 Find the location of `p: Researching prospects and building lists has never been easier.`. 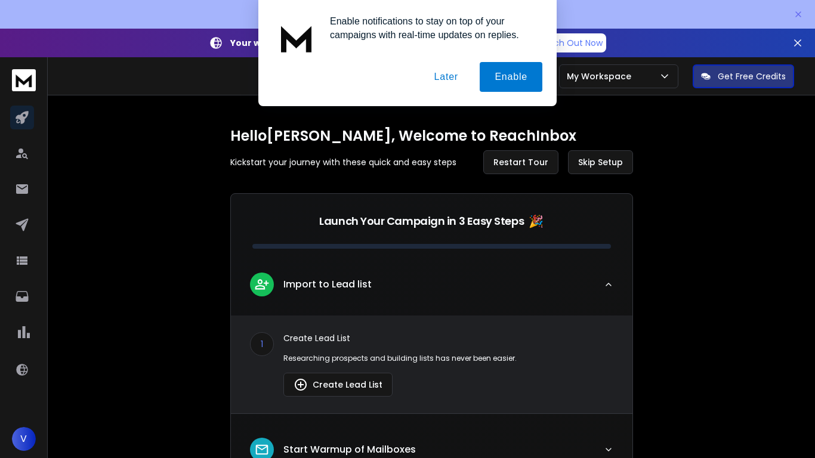

p: Researching prospects and building lists has never been easier. is located at coordinates (448, 359).